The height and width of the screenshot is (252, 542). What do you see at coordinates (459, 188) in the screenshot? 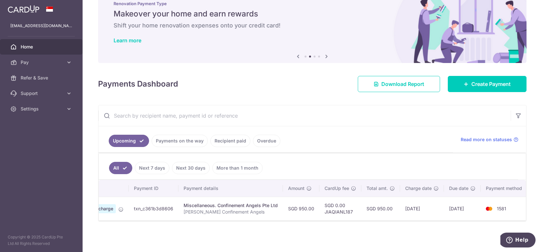
I see `span: Due date` at bounding box center [459, 188].